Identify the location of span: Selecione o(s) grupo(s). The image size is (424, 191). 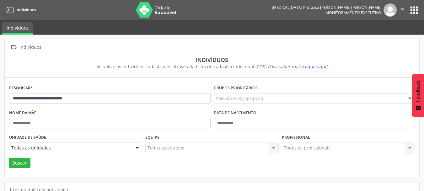
(239, 98).